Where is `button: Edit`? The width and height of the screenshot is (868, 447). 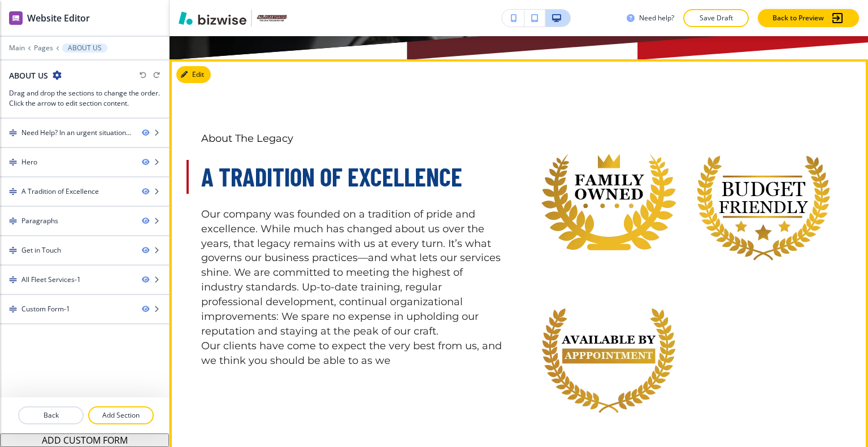 button: Edit is located at coordinates (193, 75).